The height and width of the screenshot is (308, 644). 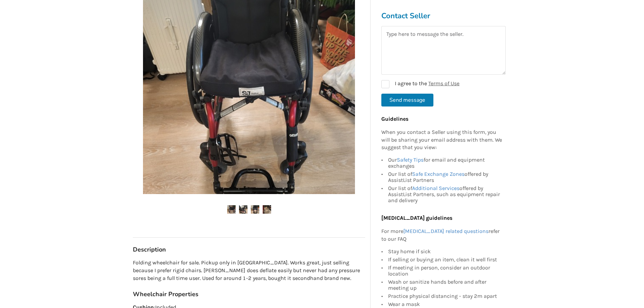 I want to click on b: Guidelines, so click(x=394, y=119).